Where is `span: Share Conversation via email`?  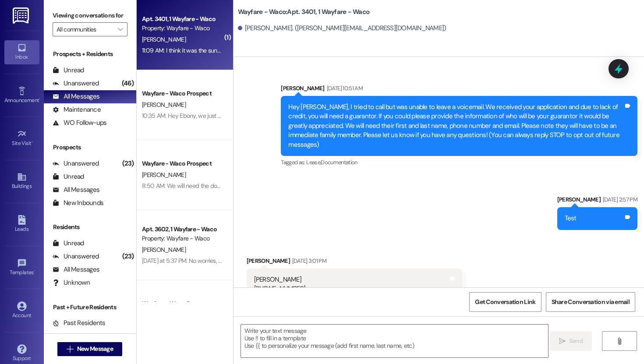 span: Share Conversation via email is located at coordinates (591, 302).